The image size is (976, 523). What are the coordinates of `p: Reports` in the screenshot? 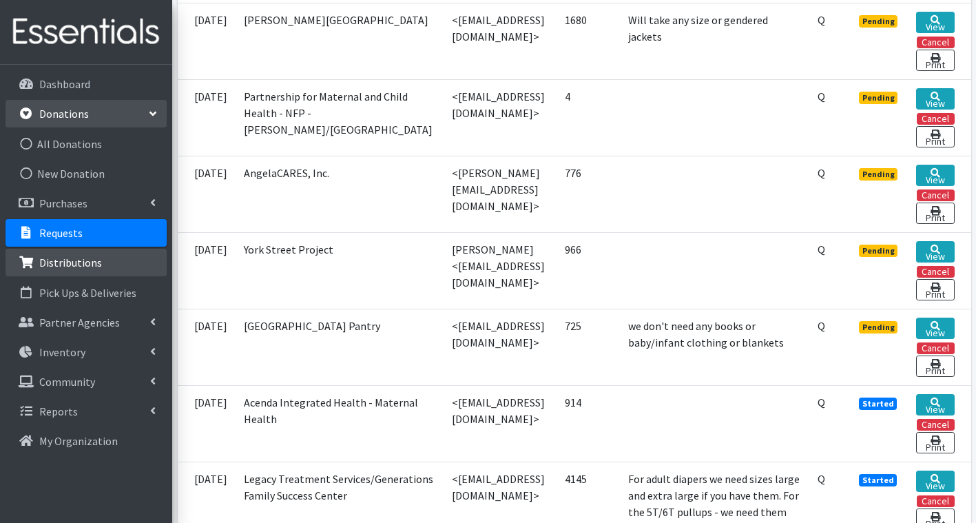 It's located at (59, 411).